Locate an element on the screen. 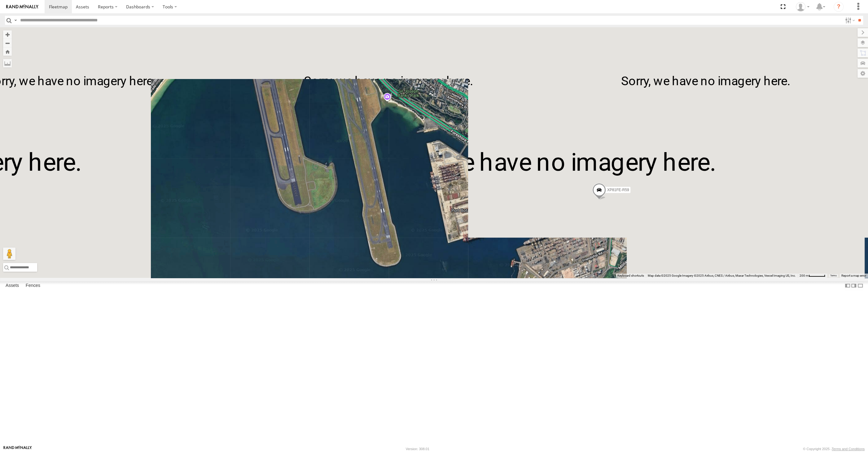  label: Dock Summary Table to the Right is located at coordinates (854, 286).